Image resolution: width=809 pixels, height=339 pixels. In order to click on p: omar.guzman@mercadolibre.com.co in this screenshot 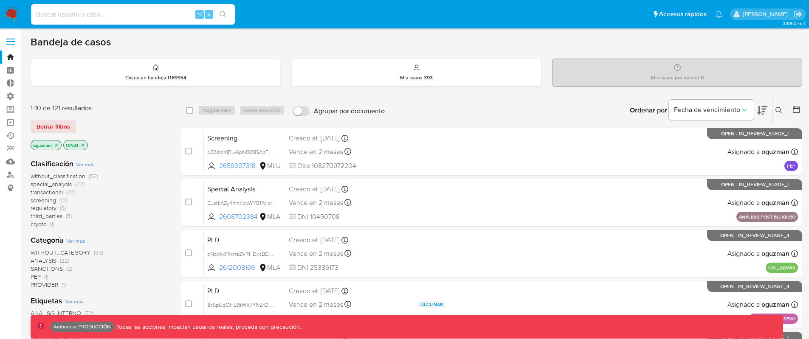, I will do `click(766, 14)`.